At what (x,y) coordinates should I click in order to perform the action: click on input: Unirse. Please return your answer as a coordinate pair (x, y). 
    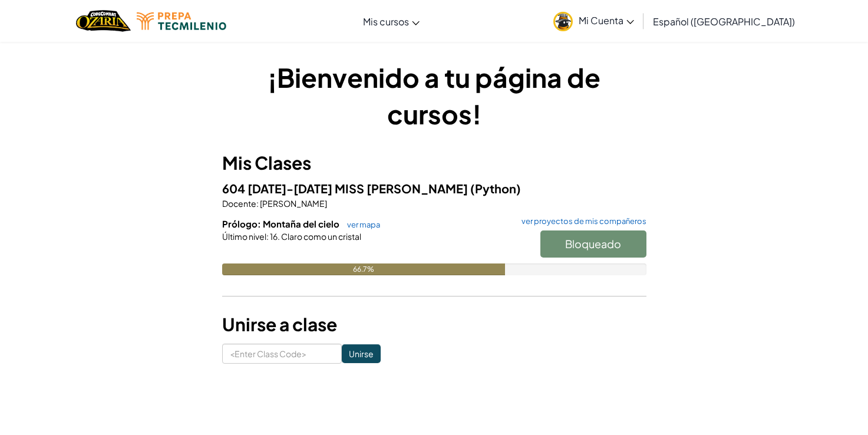
    Looking at the image, I should click on (361, 354).